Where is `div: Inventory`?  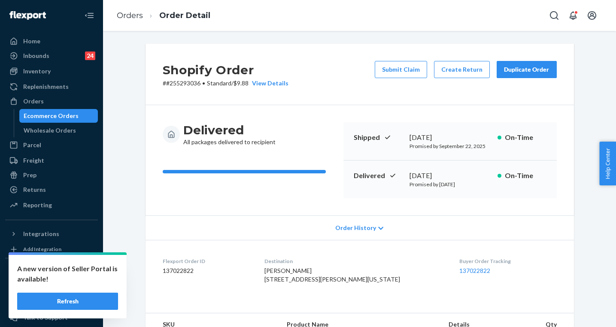 div: Inventory is located at coordinates (37, 71).